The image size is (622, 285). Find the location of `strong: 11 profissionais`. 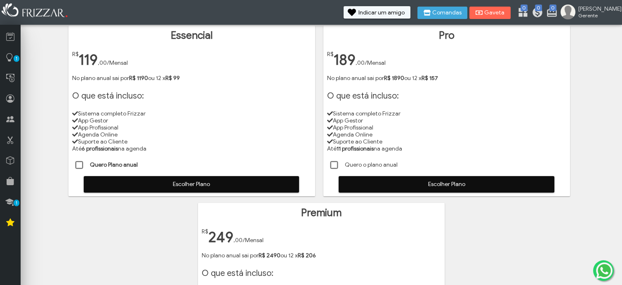

strong: 11 profissionais is located at coordinates (355, 149).